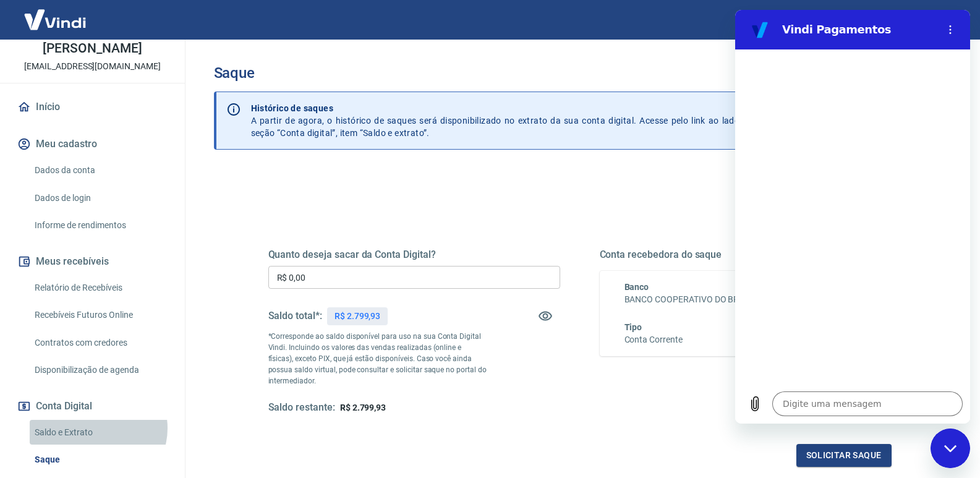  I want to click on span: Tipo, so click(633, 327).